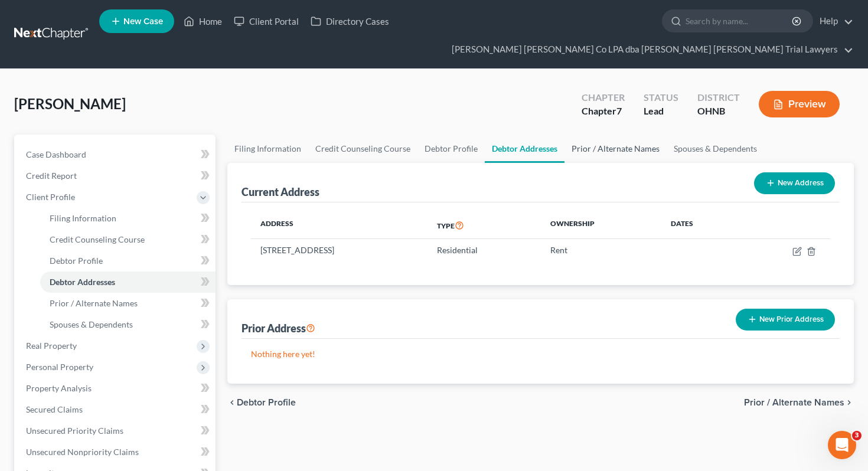 Image resolution: width=868 pixels, height=471 pixels. Describe the element at coordinates (278, 328) in the screenshot. I see `div: Prior Address` at that location.